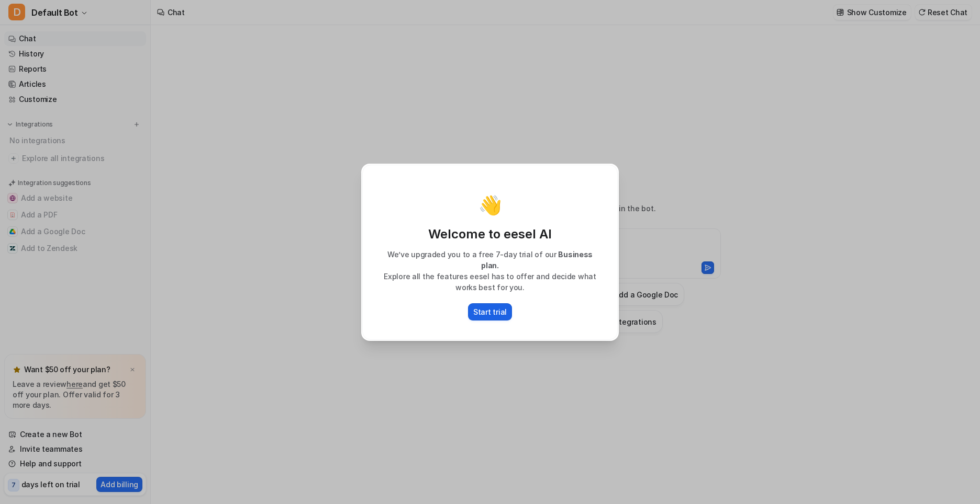 Image resolution: width=980 pixels, height=504 pixels. What do you see at coordinates (490, 282) in the screenshot?
I see `p: Explore all the features eesel has to offer and decide what works best for you.` at bounding box center [490, 282].